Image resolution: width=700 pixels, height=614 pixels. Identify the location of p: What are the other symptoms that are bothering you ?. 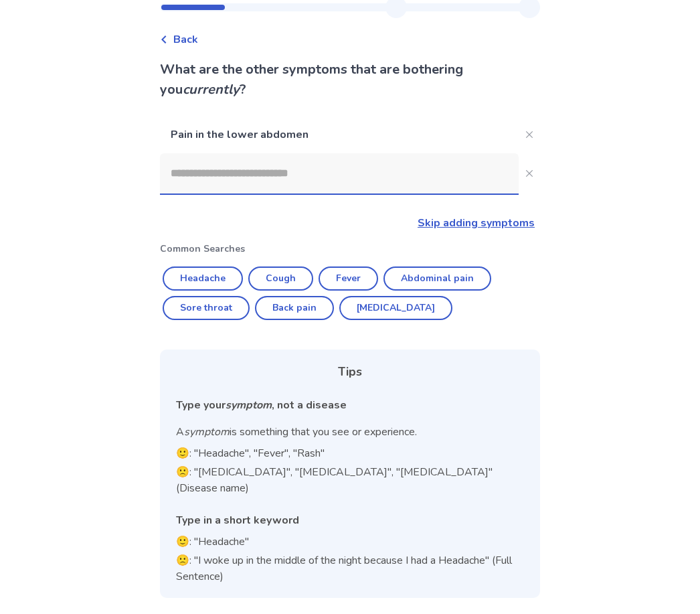
(350, 80).